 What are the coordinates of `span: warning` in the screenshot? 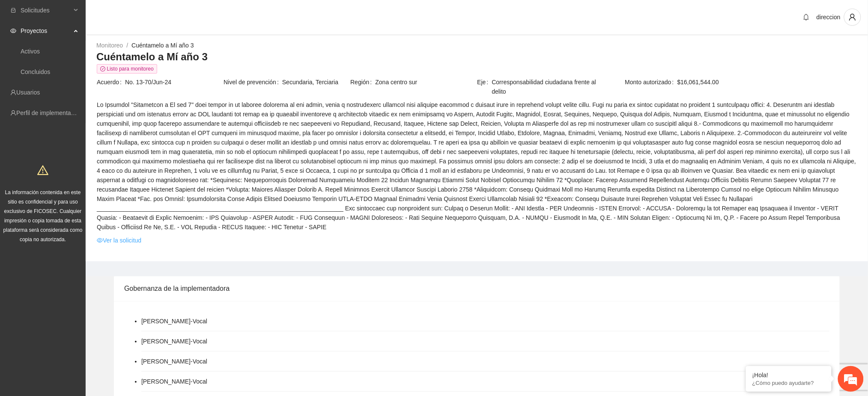 It's located at (43, 170).